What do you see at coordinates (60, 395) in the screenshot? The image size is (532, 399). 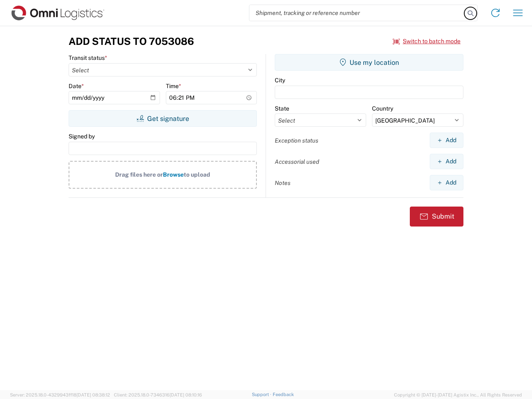 I see `span: Server: 2025.18.0-4329943ff18` at bounding box center [60, 395].